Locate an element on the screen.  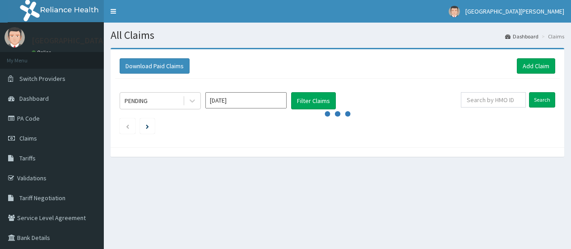
a: Previous page is located at coordinates (127, 126).